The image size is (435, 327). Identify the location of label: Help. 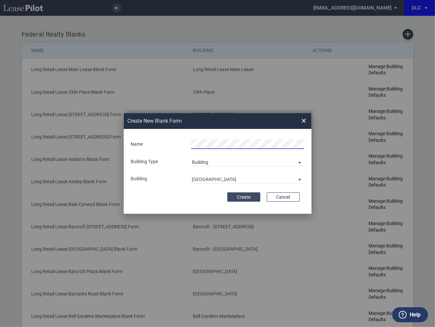
(415, 315).